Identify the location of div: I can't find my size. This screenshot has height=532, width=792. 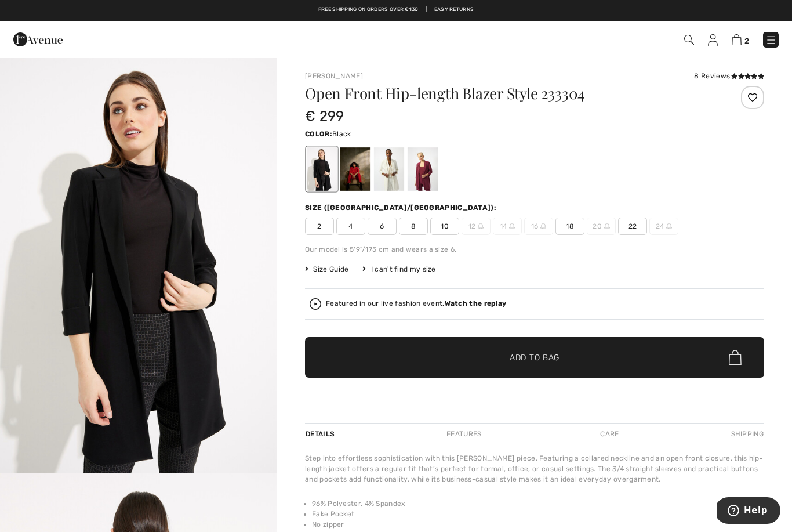
(399, 269).